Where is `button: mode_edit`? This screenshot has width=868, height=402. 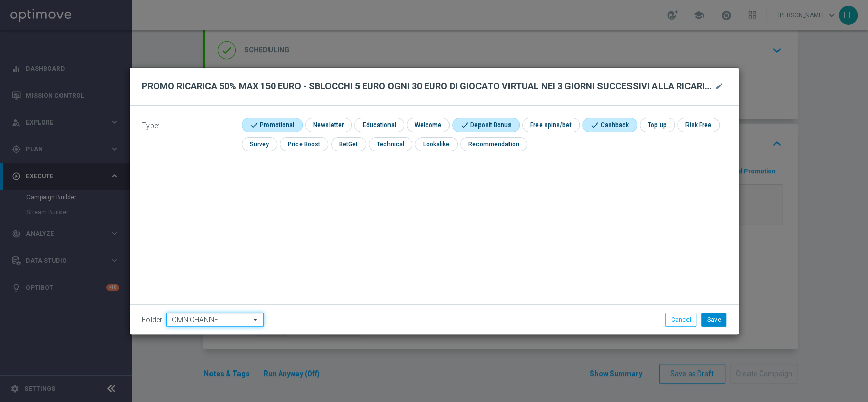 button: mode_edit is located at coordinates (720, 87).